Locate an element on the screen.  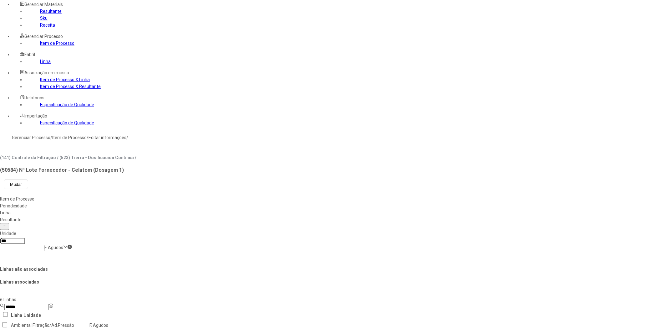
span: Fabril is located at coordinates (30, 54).